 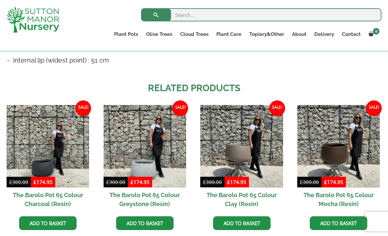 What do you see at coordinates (159, 34) in the screenshot?
I see `a: Olive Trees` at bounding box center [159, 34].